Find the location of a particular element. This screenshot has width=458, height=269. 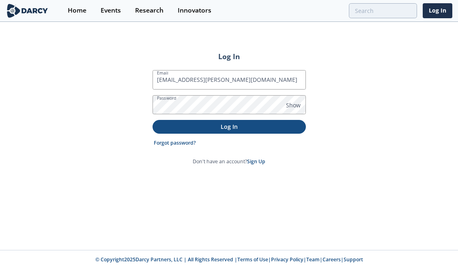

a: Privacy Policy is located at coordinates (287, 260).